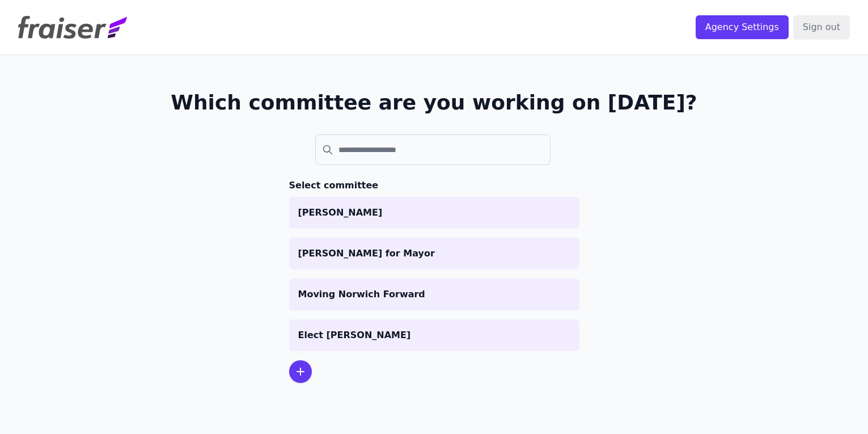  I want to click on img: Fraiser Logo, so click(72, 27).